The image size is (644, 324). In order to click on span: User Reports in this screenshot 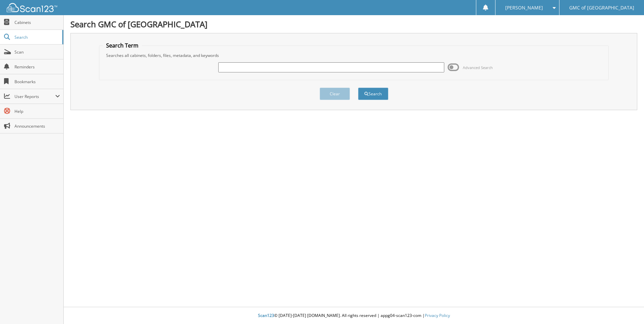, I will do `click(34, 96)`.